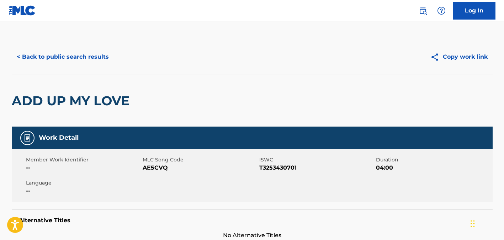  I want to click on div: Help, so click(441, 11).